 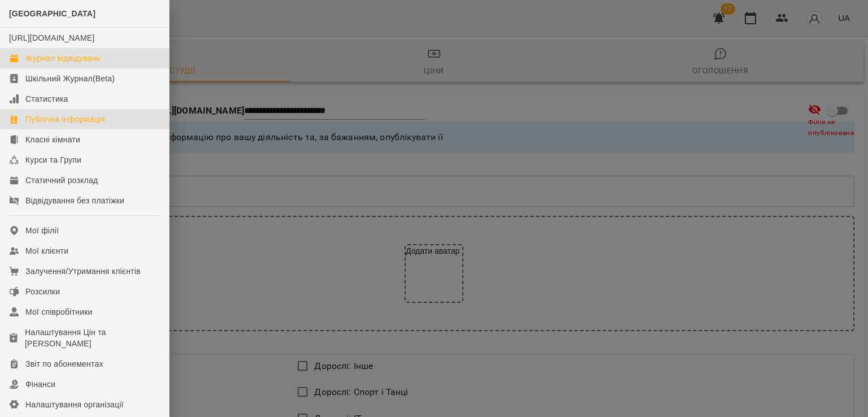 I want to click on div: Залучення/Утримання клієнтів, so click(x=83, y=271).